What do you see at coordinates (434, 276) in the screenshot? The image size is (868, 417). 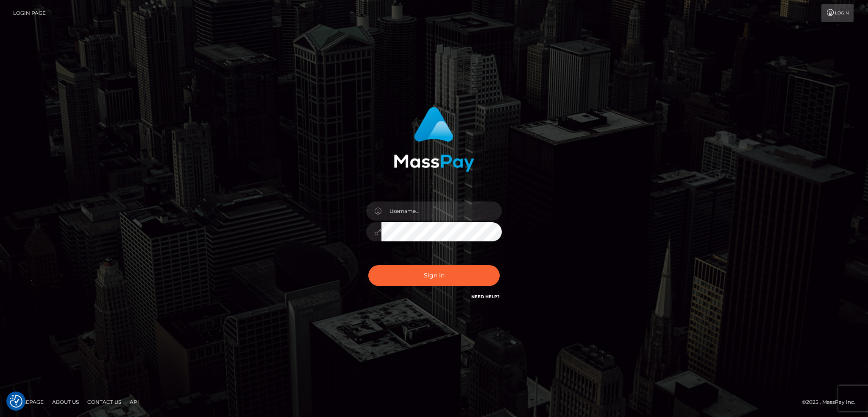 I see `button: Sign in` at bounding box center [434, 276].